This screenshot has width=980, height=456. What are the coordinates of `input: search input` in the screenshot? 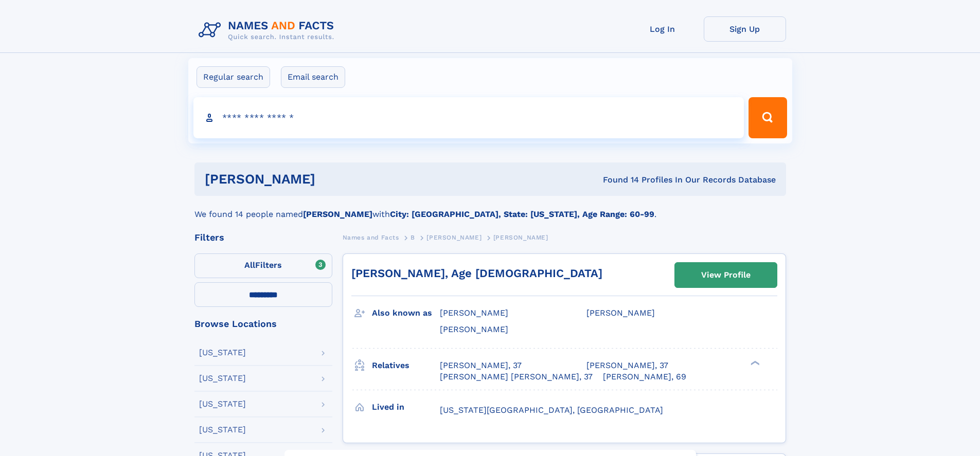 It's located at (468, 118).